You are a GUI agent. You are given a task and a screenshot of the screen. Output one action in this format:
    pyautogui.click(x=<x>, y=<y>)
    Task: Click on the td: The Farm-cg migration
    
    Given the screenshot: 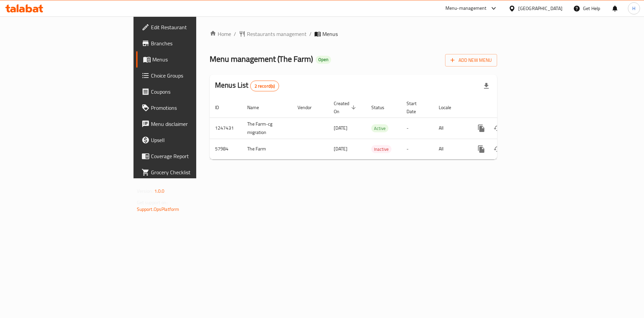 What is the action you would take?
    pyautogui.click(x=267, y=128)
    